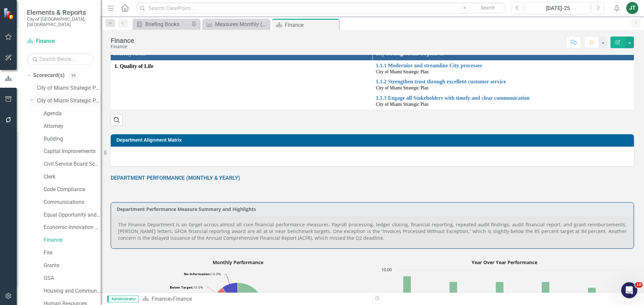 This screenshot has width=644, height=305. I want to click on a: City of Miami Strategic Plan, so click(69, 88).